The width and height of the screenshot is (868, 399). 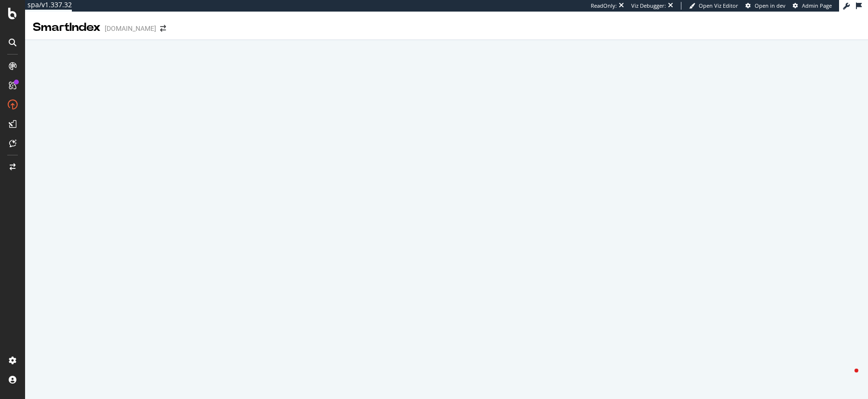 What do you see at coordinates (66, 27) in the screenshot?
I see `div: SmartIndex` at bounding box center [66, 27].